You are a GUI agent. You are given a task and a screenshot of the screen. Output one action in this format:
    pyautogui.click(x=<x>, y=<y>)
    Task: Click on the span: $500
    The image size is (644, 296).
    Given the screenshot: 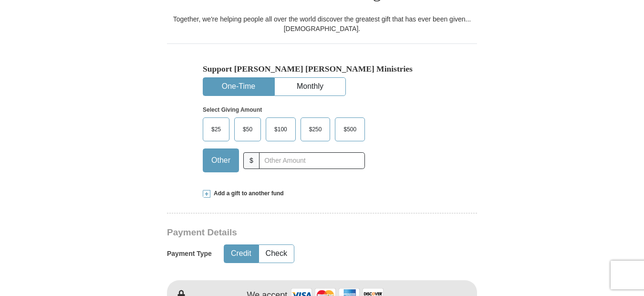 What is the action you would take?
    pyautogui.click(x=349, y=129)
    